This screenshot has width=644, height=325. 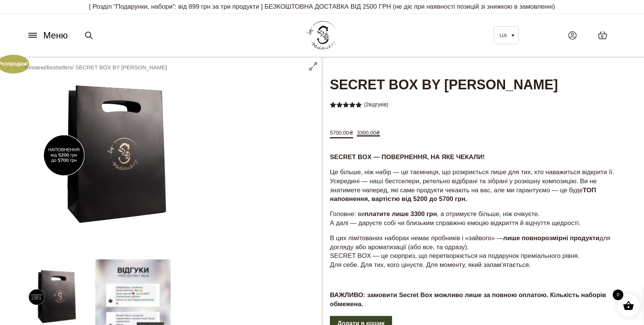 What do you see at coordinates (551, 238) in the screenshot?
I see `strong: лише повнорозмірні продукти` at bounding box center [551, 238].